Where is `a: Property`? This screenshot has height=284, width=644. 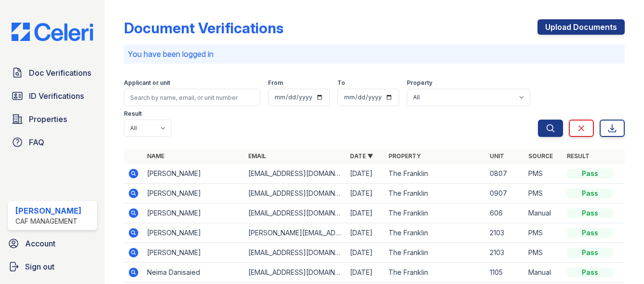
a: Property is located at coordinates (404, 155).